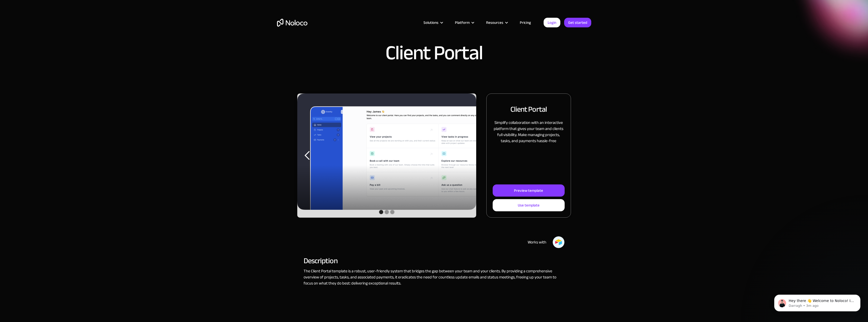 This screenshot has height=322, width=868. What do you see at coordinates (559, 242) in the screenshot?
I see `img: Airtable` at bounding box center [559, 242].